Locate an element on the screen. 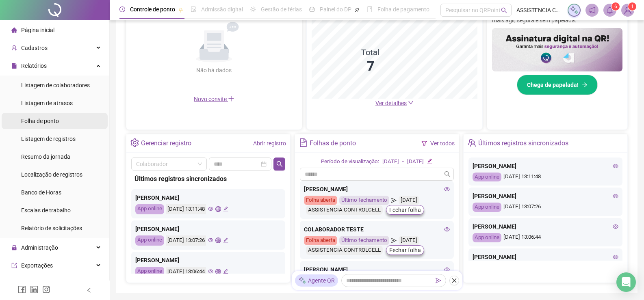  span: Chega de papelada! is located at coordinates (553, 85).